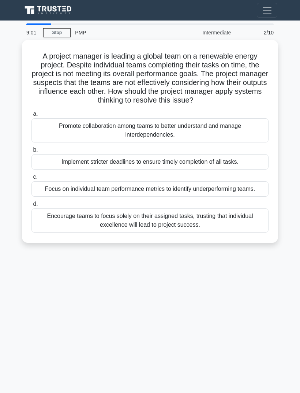  I want to click on div: 2/10, so click(257, 33).